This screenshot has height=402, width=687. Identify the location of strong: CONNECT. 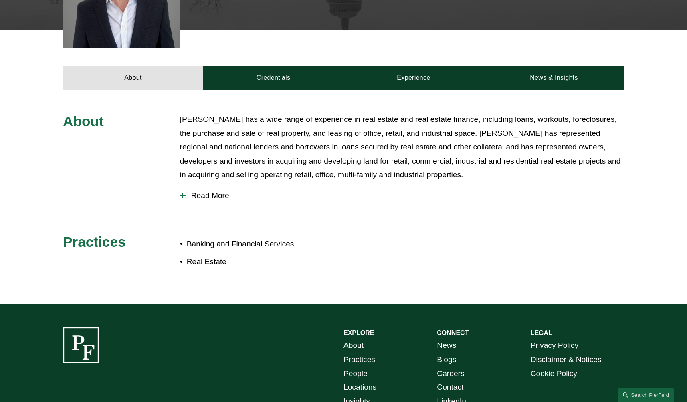
(453, 333).